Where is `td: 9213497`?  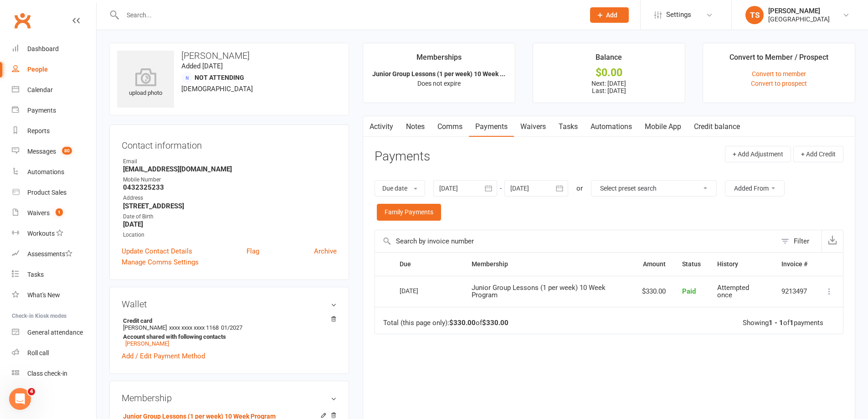
td: 9213497 is located at coordinates (794, 292).